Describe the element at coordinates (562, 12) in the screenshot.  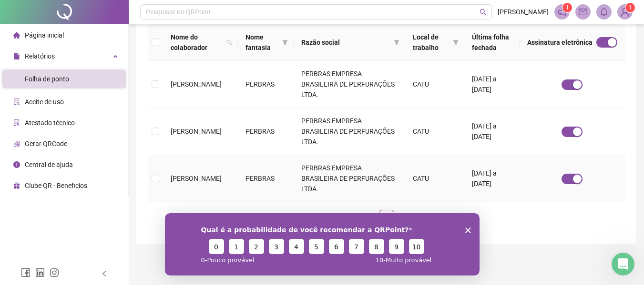
I see `span: notification` at that location.